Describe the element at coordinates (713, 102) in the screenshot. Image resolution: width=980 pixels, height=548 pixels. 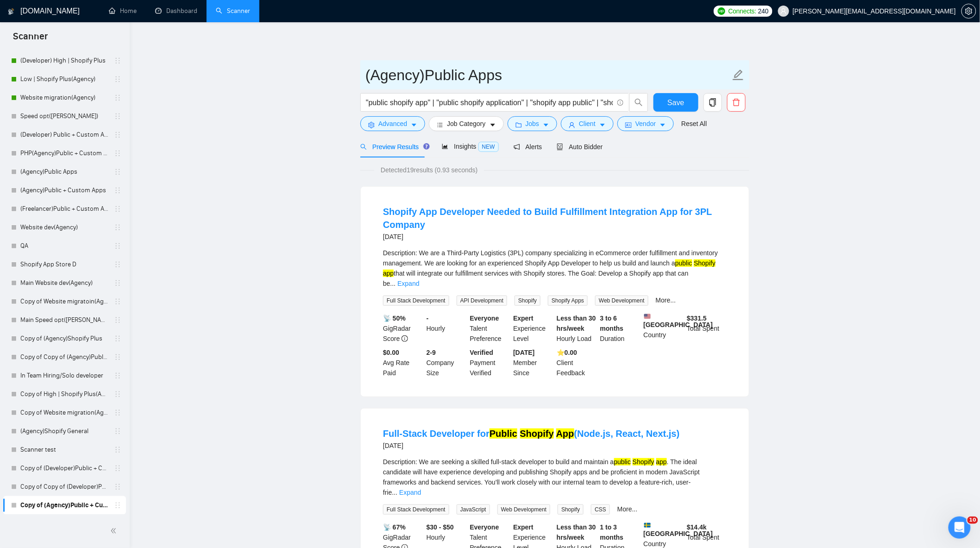
I see `span: copy` at that location.